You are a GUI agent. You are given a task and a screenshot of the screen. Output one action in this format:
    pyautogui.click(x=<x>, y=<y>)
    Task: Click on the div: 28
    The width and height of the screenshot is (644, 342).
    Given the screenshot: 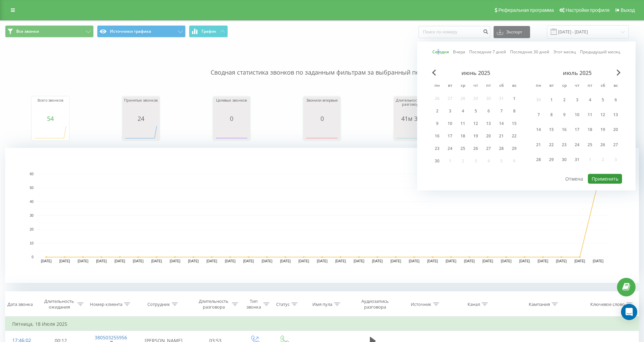 What is the action you would take?
    pyautogui.click(x=501, y=149)
    